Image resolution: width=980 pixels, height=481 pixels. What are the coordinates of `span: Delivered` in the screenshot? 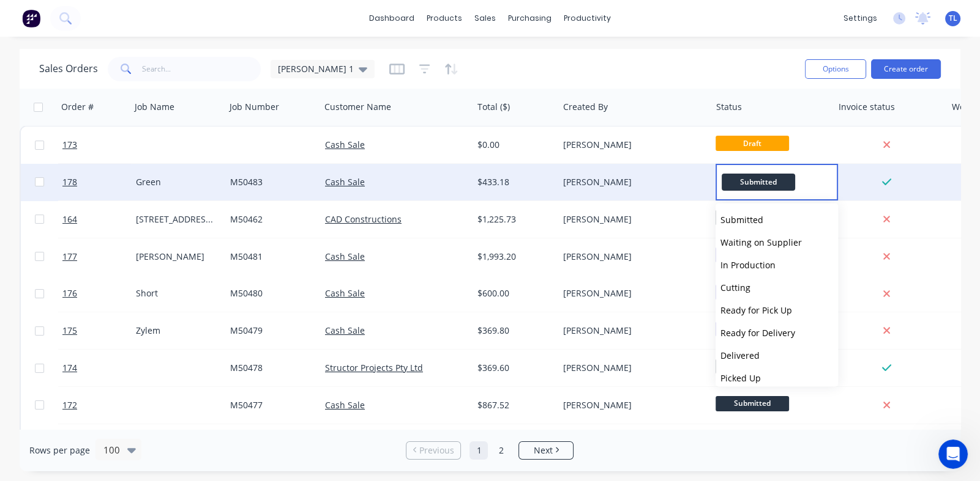 It's located at (740, 355).